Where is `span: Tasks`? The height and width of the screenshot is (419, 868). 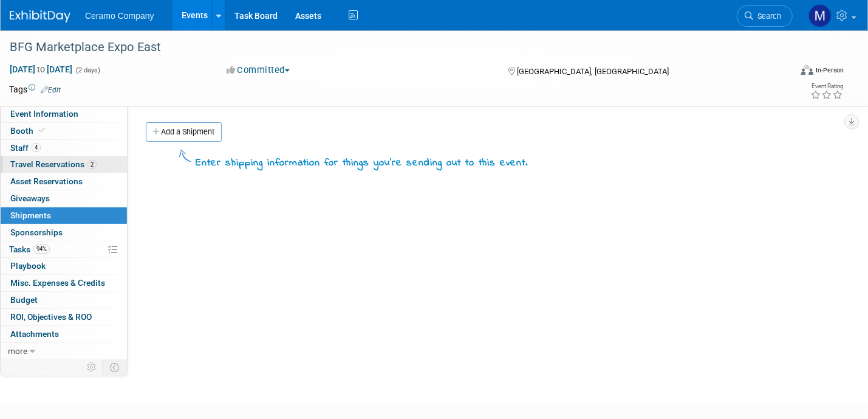 span: Tasks is located at coordinates (30, 250).